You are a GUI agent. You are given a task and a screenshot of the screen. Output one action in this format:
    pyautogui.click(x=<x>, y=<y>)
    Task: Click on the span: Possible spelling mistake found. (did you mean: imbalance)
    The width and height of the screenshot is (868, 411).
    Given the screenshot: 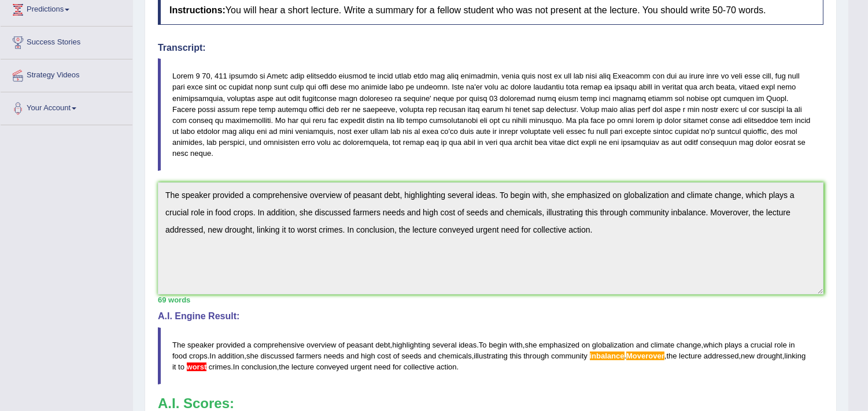 What is the action you would take?
    pyautogui.click(x=607, y=356)
    